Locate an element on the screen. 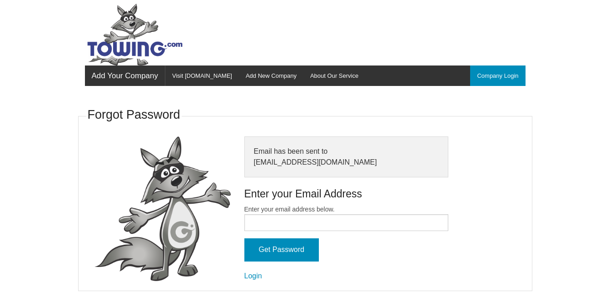  a: Company Login is located at coordinates (498, 75).